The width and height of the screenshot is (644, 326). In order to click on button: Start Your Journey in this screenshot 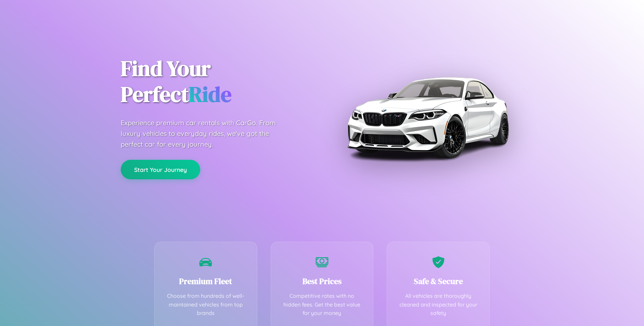, I will do `click(160, 169)`.